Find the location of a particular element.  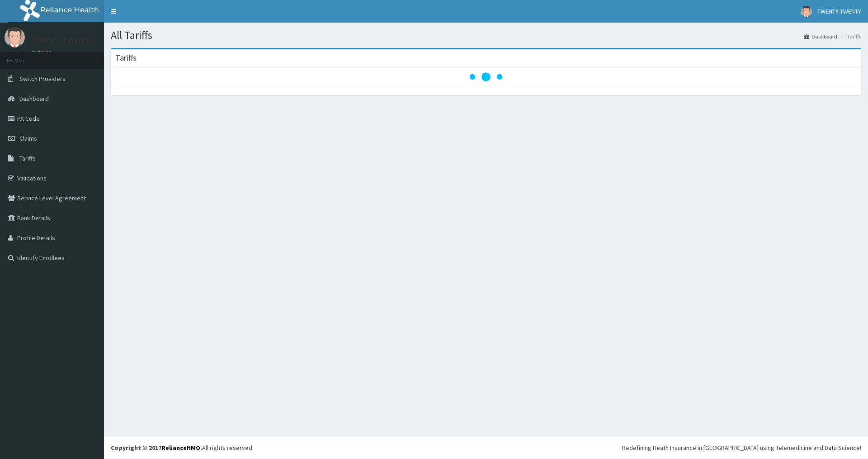

span: Tariffs is located at coordinates (28, 158).